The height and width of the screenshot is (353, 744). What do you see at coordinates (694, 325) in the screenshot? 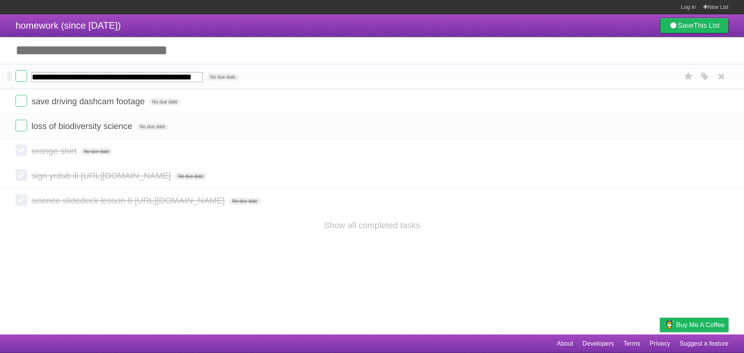
I see `a: Buy me a coffee` at bounding box center [694, 325].